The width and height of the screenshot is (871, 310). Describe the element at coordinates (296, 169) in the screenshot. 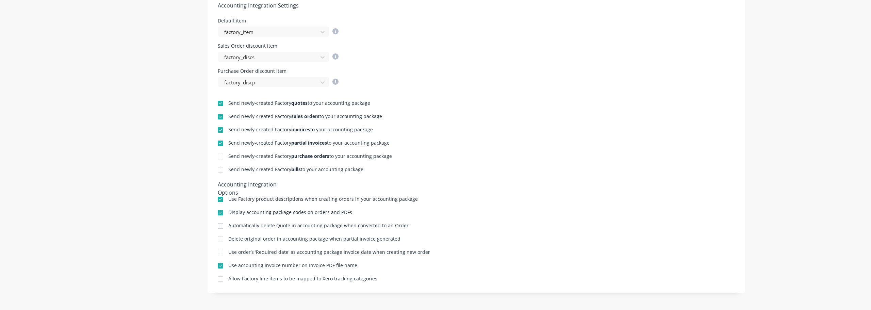

I see `b: bills` at that location.